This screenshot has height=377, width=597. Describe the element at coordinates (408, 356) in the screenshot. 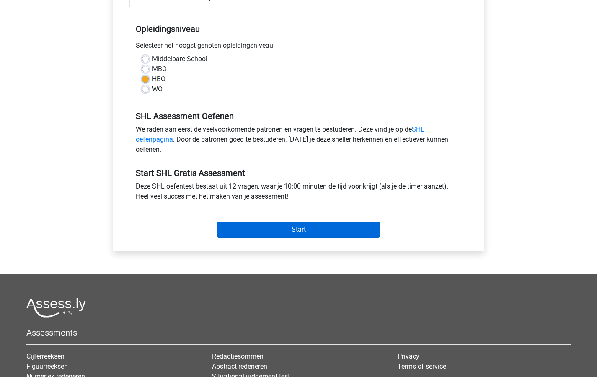

I see `a: Privacy` at that location.